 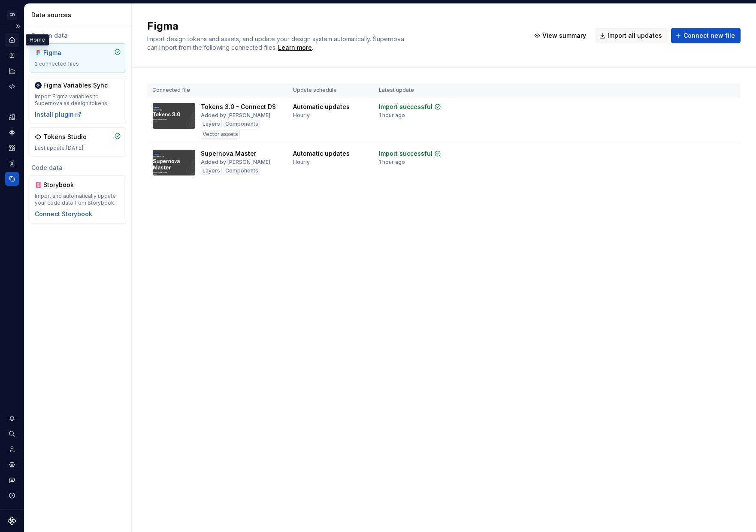 What do you see at coordinates (12, 164) in the screenshot?
I see `div: Storybook stories` at bounding box center [12, 164].